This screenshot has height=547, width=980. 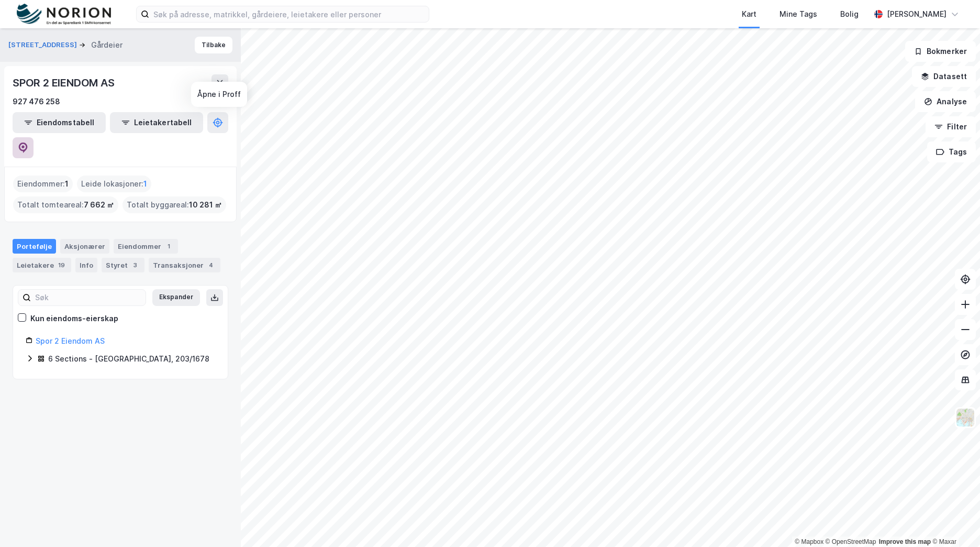 What do you see at coordinates (175, 205) in the screenshot?
I see `div: Totalt byggareal :` at bounding box center [175, 205].